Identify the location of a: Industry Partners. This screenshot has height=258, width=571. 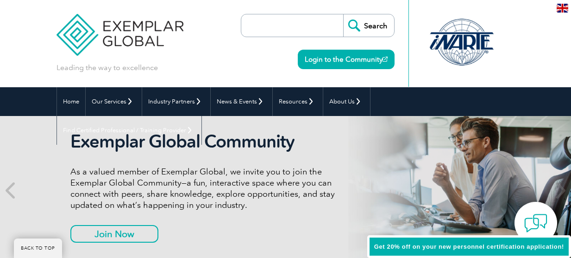
(176, 101).